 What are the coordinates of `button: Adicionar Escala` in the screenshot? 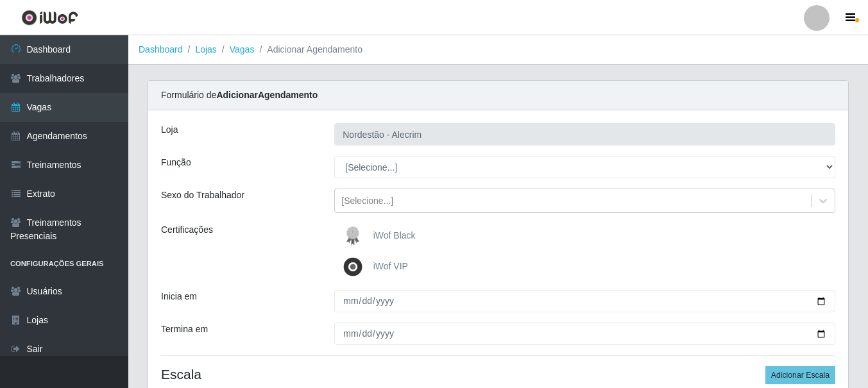 It's located at (800, 375).